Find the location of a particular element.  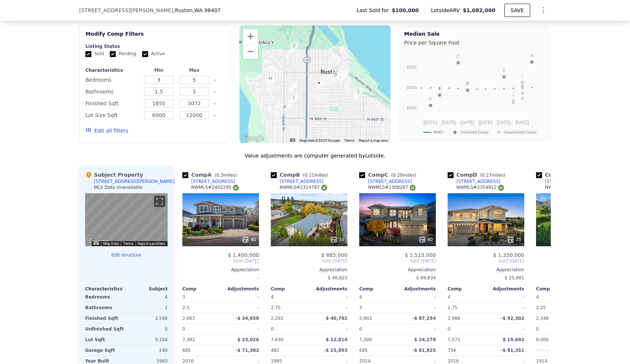

div: 40 is located at coordinates (426, 240).